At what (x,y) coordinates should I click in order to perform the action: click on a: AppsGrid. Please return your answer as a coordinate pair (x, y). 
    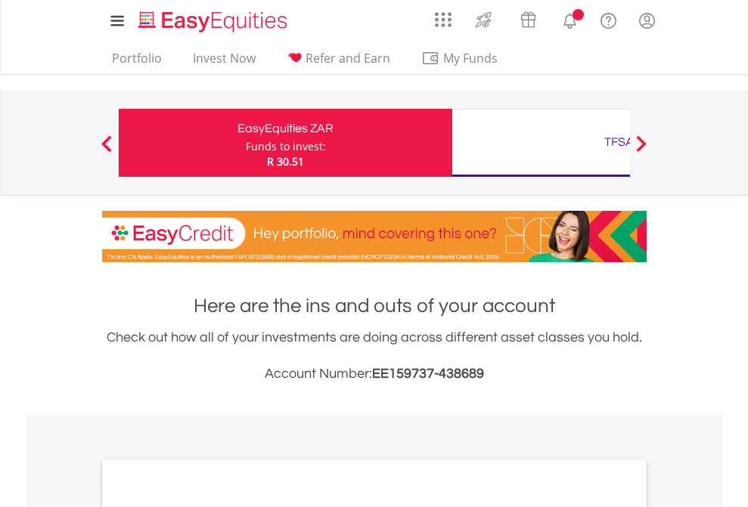
    Looking at the image, I should click on (443, 16).